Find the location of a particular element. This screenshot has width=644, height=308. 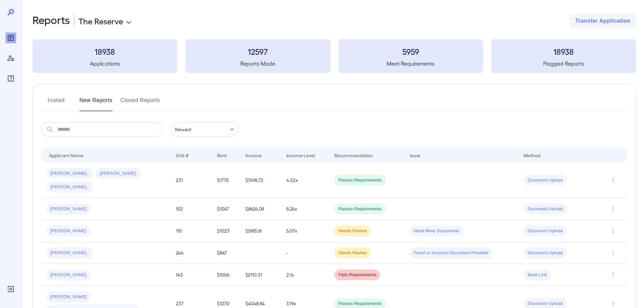

div: Issue is located at coordinates (415, 155).